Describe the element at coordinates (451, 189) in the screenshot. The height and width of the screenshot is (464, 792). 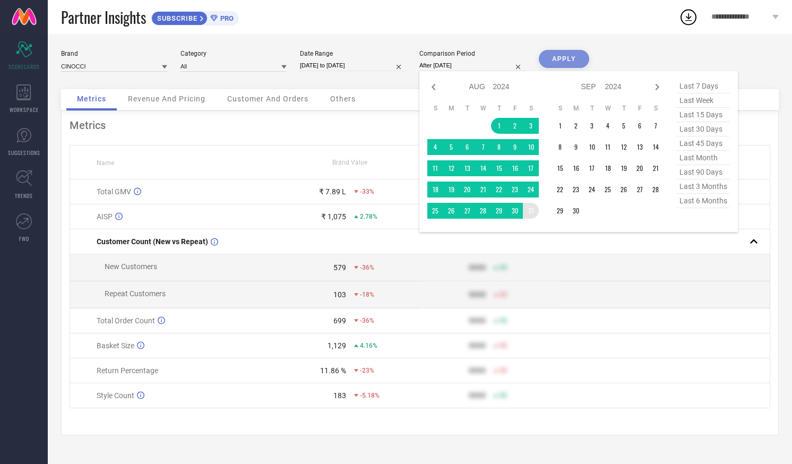
I see `td: Mon Aug 19 2024` at that location.